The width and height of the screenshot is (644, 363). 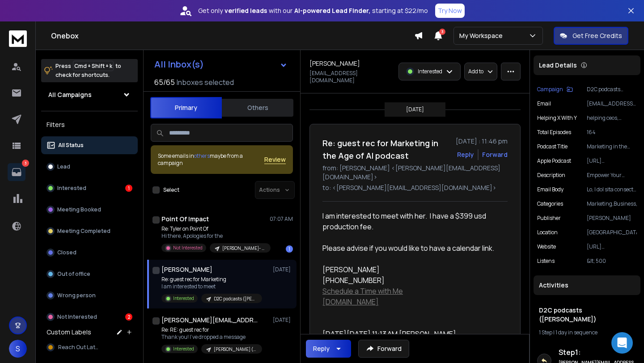 What do you see at coordinates (93, 66) in the screenshot?
I see `span: Cmd + Shift + k` at bounding box center [93, 66].